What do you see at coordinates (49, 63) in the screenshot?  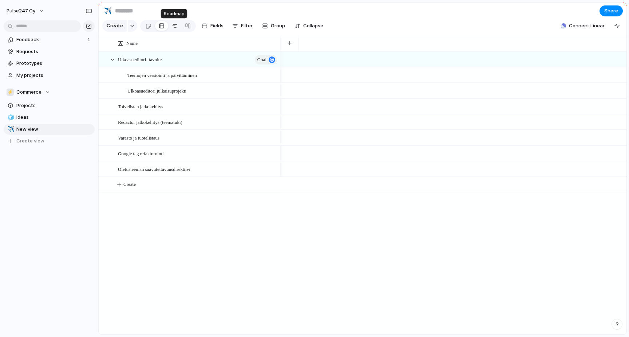 I see `a: Prototypes` at bounding box center [49, 63].